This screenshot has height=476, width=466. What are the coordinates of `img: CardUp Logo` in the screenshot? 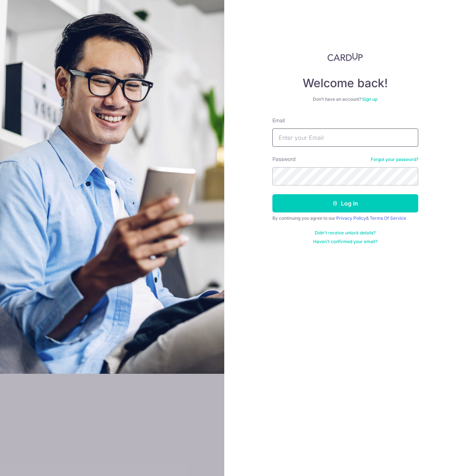 It's located at (345, 57).